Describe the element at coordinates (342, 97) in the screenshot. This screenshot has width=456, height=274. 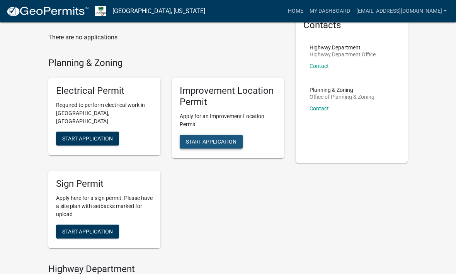
I see `p: Office of Planning & Zoning` at that location.